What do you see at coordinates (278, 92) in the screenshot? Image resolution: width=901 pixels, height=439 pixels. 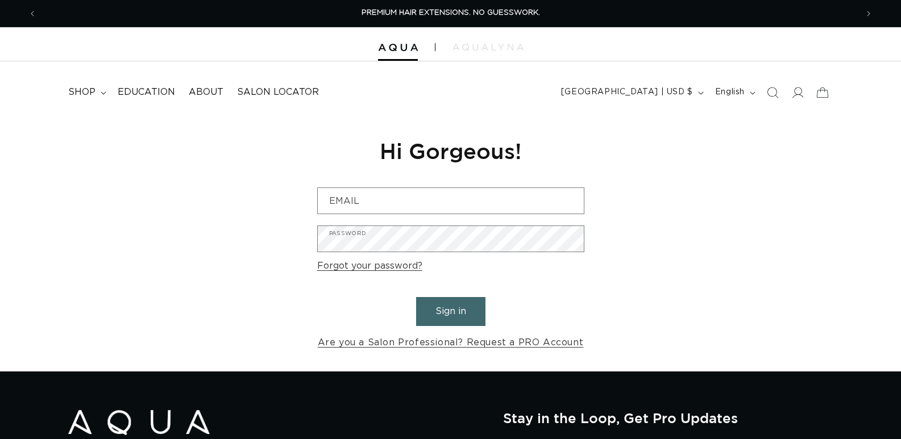 I see `a: Salon Locator` at bounding box center [278, 92].